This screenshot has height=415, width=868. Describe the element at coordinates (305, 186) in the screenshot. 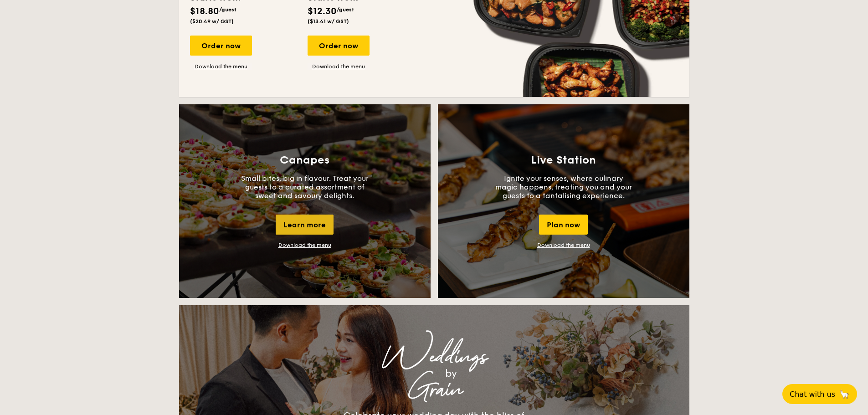

I see `p: Small bites, big in flavour. Treat your guests to a curated assortment of sweet and savoury delig...` at that location.